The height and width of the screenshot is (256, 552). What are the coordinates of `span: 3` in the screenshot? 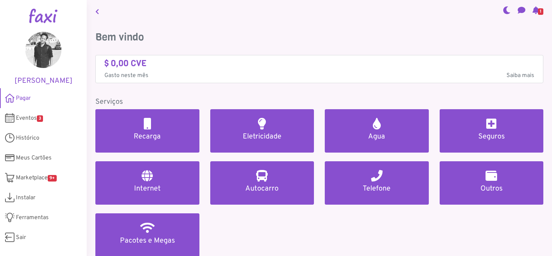 It's located at (40, 119).